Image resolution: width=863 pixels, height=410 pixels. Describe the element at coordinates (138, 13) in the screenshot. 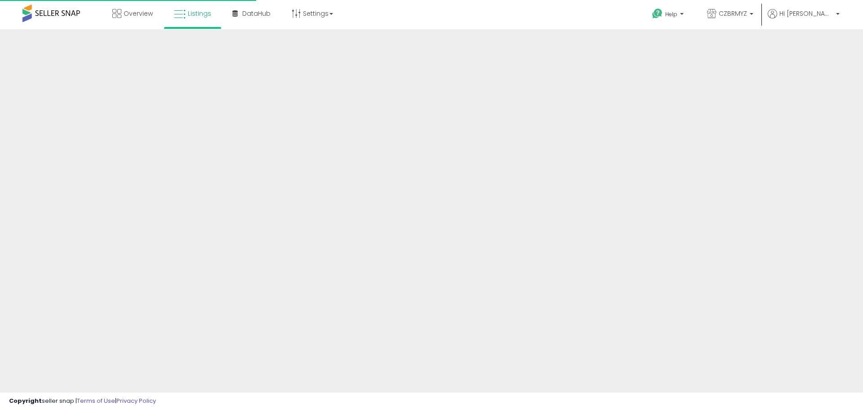

I see `span: Overview` at that location.